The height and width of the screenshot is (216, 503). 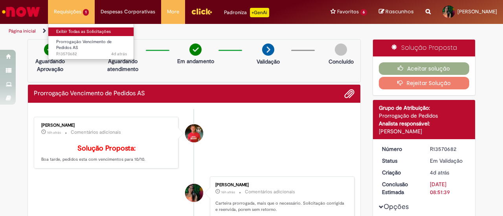 What do you see at coordinates (92, 32) in the screenshot?
I see `a: Exibir Todas as Solicitações` at bounding box center [92, 32].